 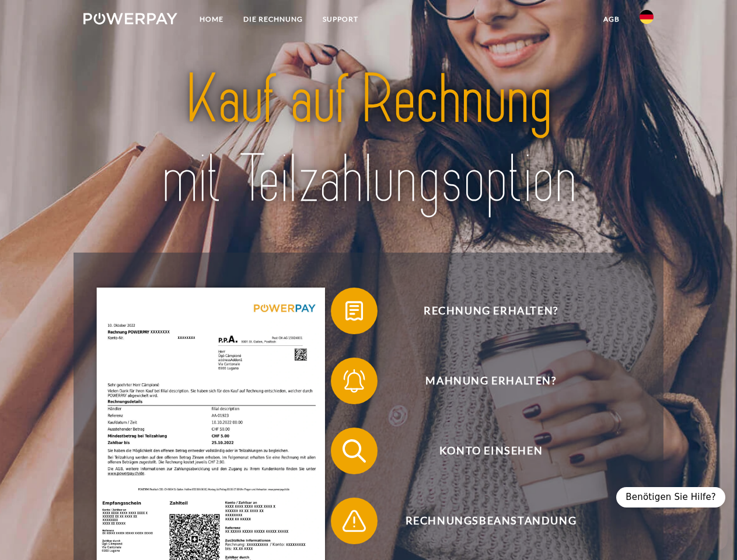 What do you see at coordinates (491, 451) in the screenshot?
I see `span: Konto einsehen` at bounding box center [491, 451].